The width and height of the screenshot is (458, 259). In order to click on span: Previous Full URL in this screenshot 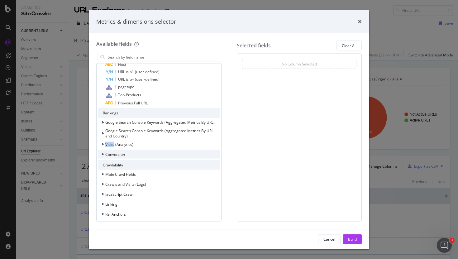, I will do `click(133, 103)`.